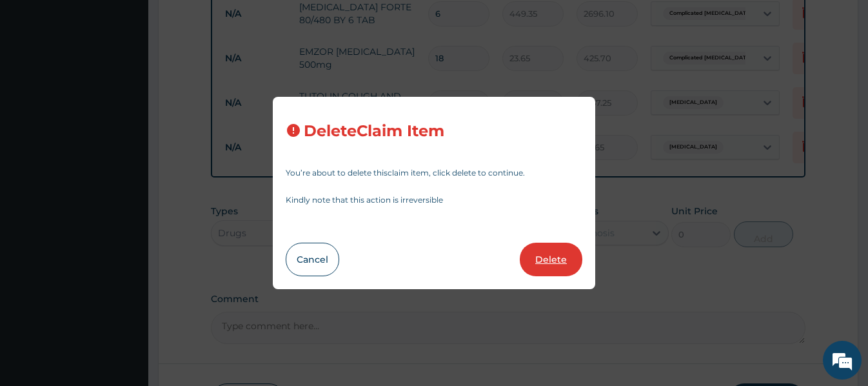  What do you see at coordinates (38, 81) in the screenshot?
I see `img: d_794563401_company_1708531726252_794563401` at bounding box center [38, 81].